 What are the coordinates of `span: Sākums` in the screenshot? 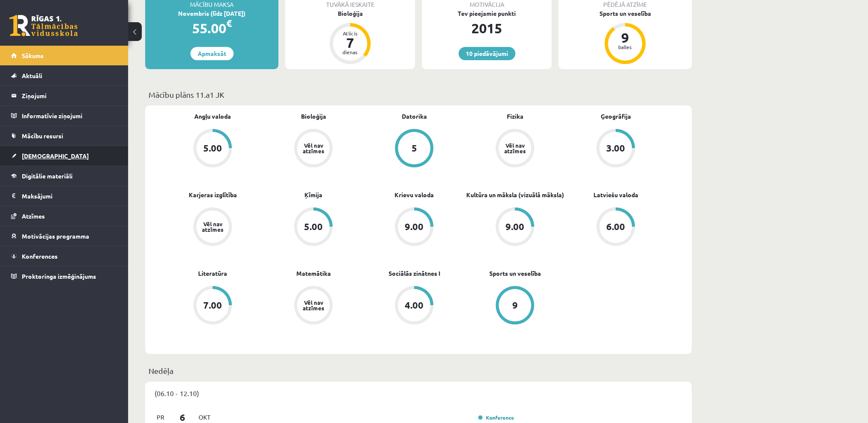 It's located at (32, 56).